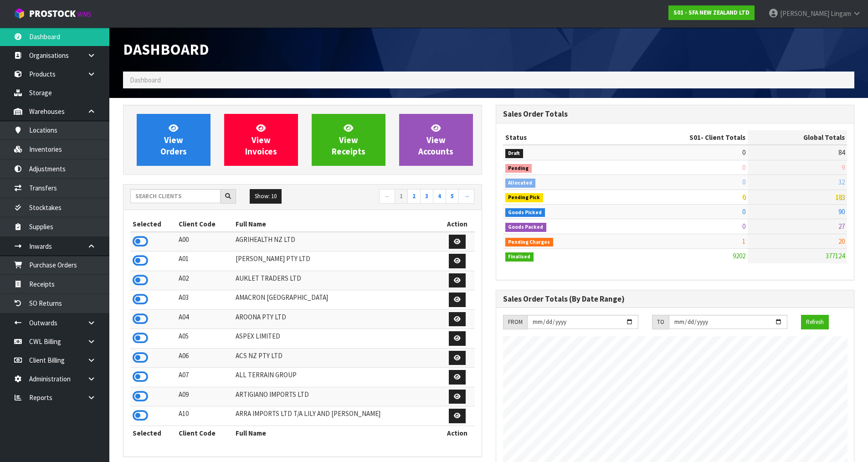 The image size is (868, 462). What do you see at coordinates (675, 114) in the screenshot?
I see `h3: Sales Order Totals` at bounding box center [675, 114].